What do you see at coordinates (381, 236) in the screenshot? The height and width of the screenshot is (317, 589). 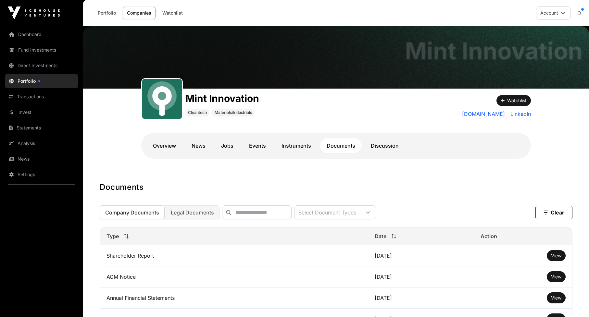 I see `span: Date` at bounding box center [381, 236].